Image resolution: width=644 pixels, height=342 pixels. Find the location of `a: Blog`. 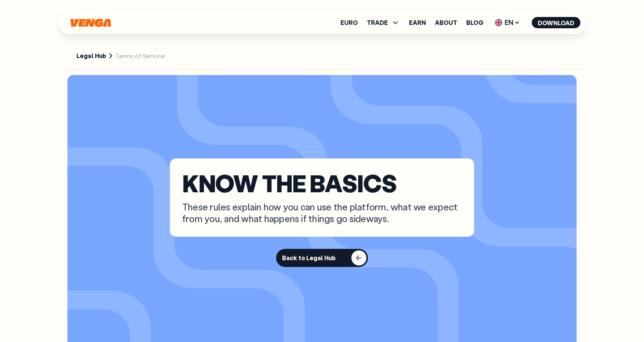

a: Blog is located at coordinates (475, 23).